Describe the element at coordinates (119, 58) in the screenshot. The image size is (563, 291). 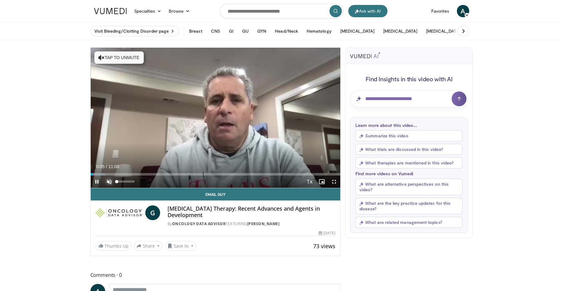
I see `button: Tap to unmute` at that location.